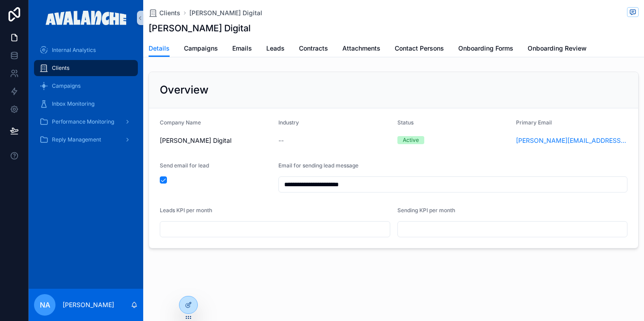 The height and width of the screenshot is (321, 644). What do you see at coordinates (313, 49) in the screenshot?
I see `a: Contracts` at bounding box center [313, 49].